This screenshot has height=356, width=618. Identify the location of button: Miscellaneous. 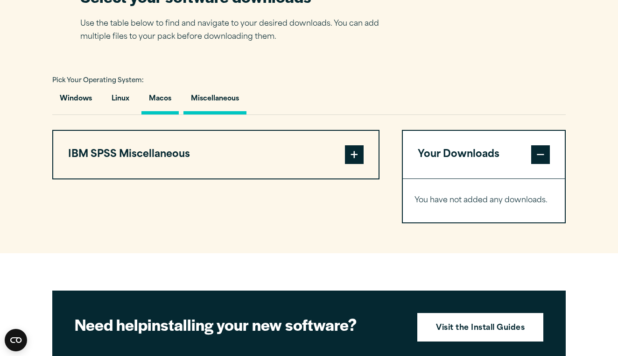
(215, 101).